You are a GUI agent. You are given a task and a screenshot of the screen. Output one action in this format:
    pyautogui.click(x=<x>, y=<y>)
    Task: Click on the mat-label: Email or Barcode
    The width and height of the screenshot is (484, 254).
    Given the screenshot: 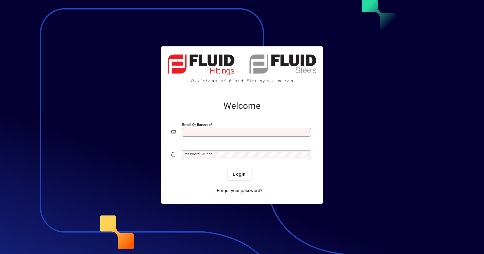 What is the action you would take?
    pyautogui.click(x=196, y=124)
    